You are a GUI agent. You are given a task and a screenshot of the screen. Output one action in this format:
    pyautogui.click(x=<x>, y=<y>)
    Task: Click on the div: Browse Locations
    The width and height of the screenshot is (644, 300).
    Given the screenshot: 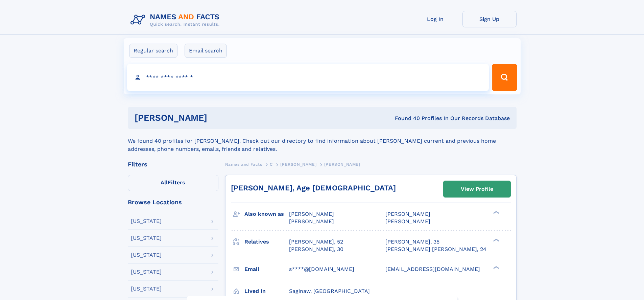 What is the action you would take?
    pyautogui.click(x=173, y=202)
    